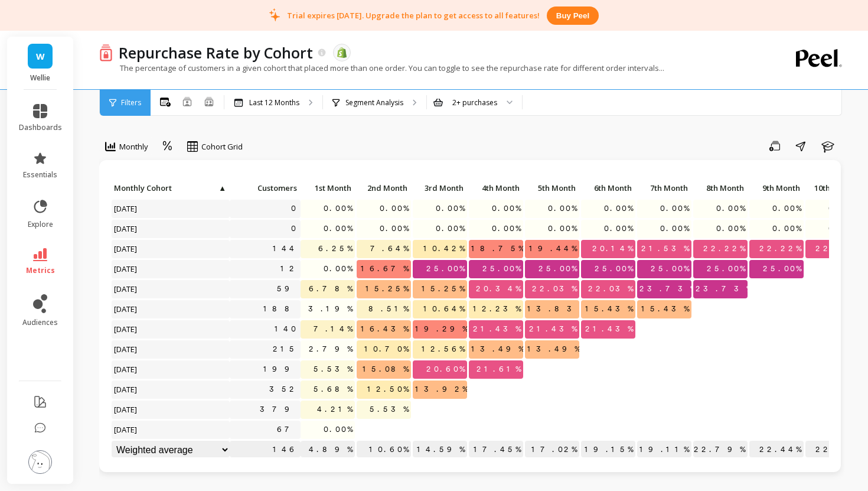 Image resolution: width=868 pixels, height=491 pixels. Describe the element at coordinates (666, 309) in the screenshot. I see `span: 15.43%` at that location.